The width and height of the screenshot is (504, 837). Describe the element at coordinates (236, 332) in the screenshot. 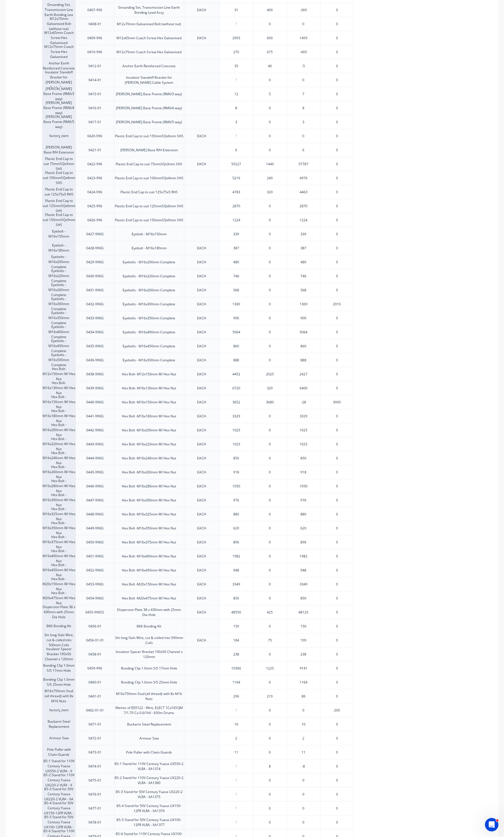

I see `div: 5064` at that location.